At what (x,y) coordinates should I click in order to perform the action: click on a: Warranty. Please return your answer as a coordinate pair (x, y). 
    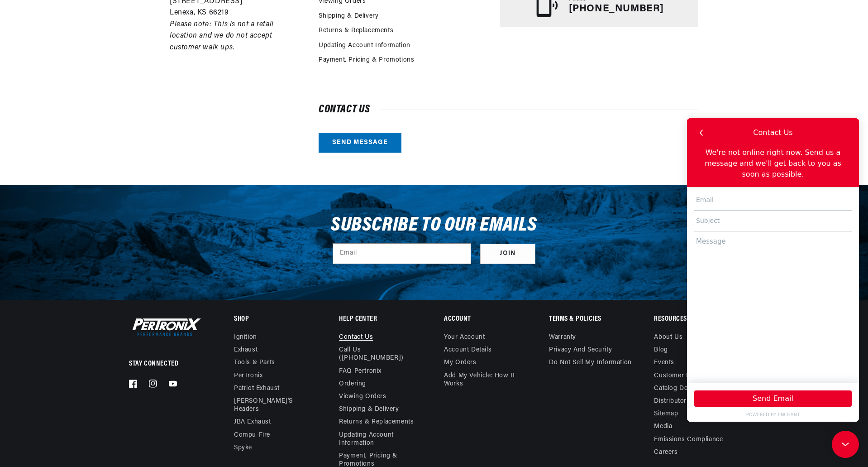
    Looking at the image, I should click on (563, 339).